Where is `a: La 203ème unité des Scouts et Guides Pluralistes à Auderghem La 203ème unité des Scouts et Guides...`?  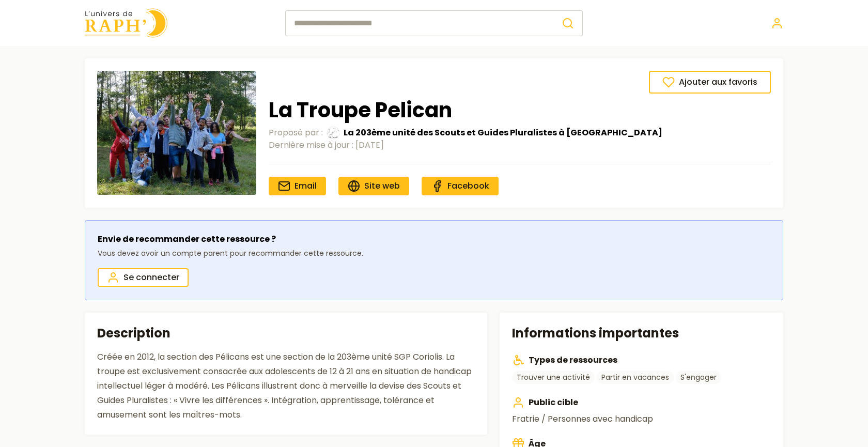 a: La 203ème unité des Scouts et Guides Pluralistes à Auderghem La 203ème unité des Scouts et Guides... is located at coordinates (494, 132).